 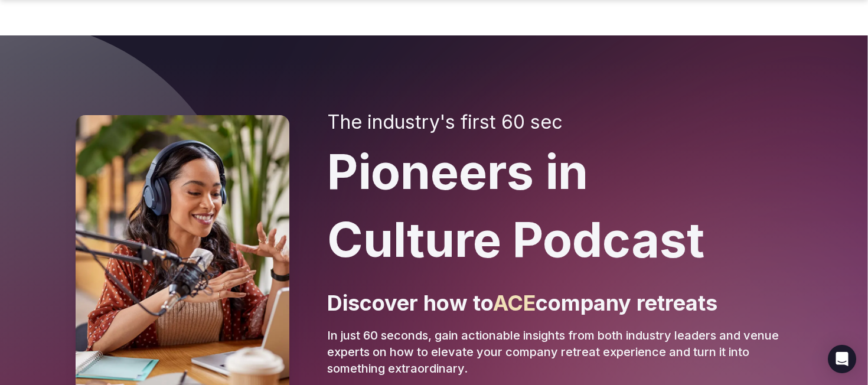 What do you see at coordinates (560, 206) in the screenshot?
I see `h1: Pioneers in Culture Podcast` at bounding box center [560, 206].